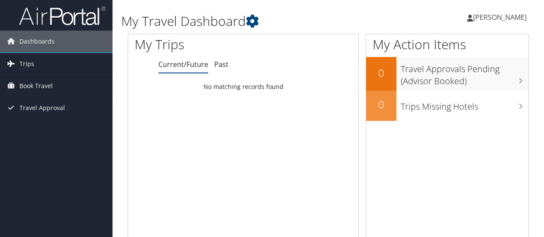 The width and height of the screenshot is (544, 237). I want to click on h1: My Travel Dashboard, so click(259, 21).